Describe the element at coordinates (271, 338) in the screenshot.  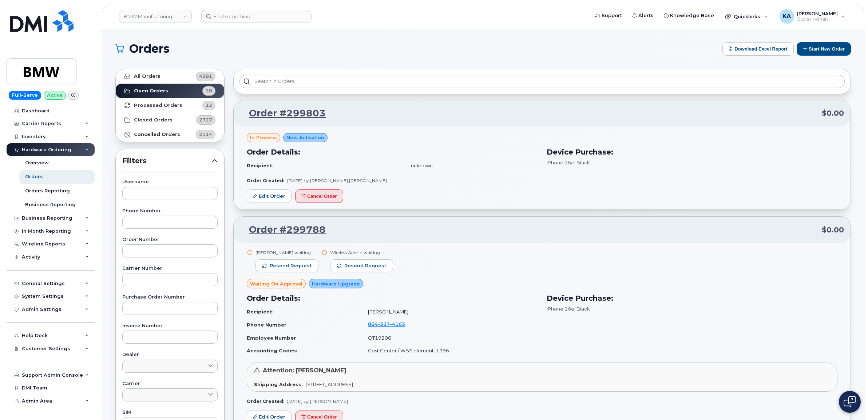
I see `strong: Employee Number` at that location.